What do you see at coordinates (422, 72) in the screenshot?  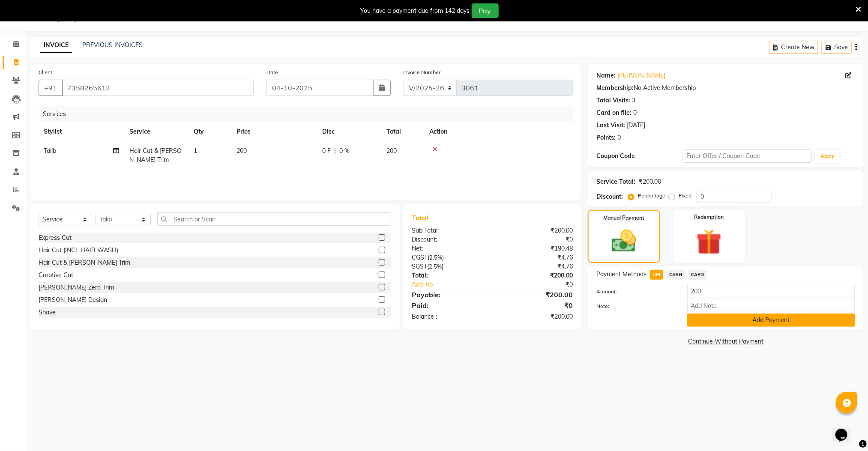 I see `label: Invoice Number` at bounding box center [422, 72].